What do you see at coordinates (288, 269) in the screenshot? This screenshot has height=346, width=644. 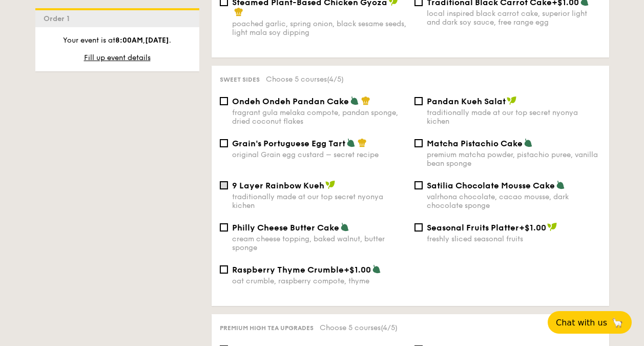 I see `span: Raspberry Thyme Crumble` at bounding box center [288, 269].